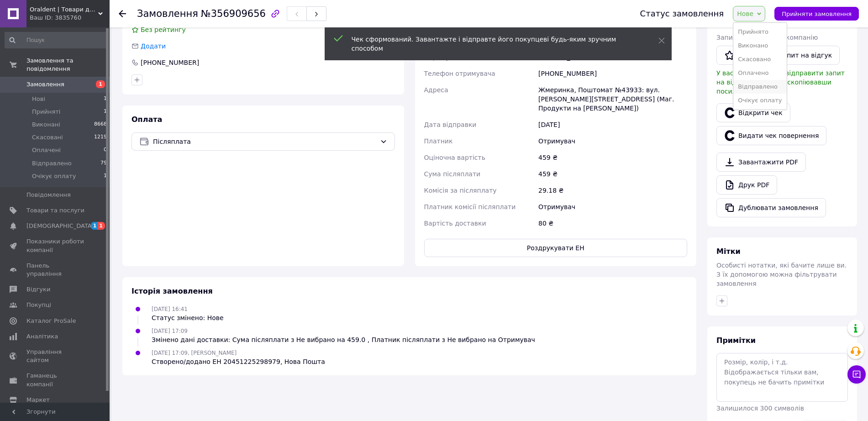  I want to click on span: Мітки, so click(728, 251).